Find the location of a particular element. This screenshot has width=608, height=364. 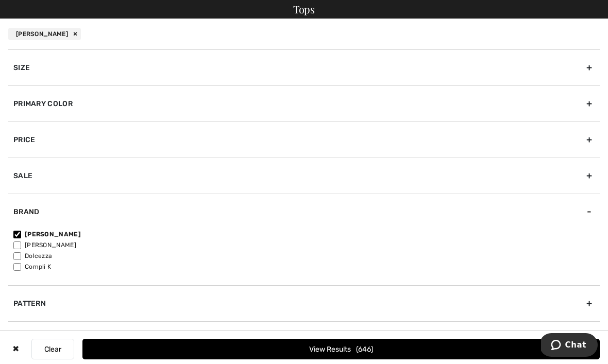

input: Compli K is located at coordinates (17, 267).